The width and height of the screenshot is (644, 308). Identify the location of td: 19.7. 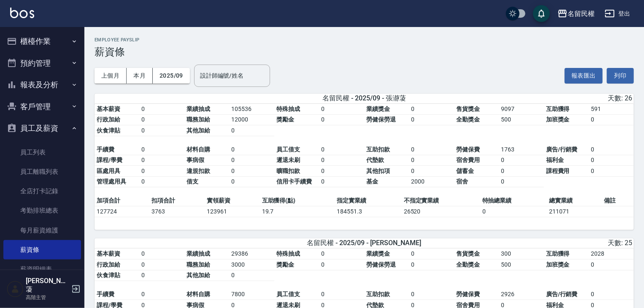
(297, 212).